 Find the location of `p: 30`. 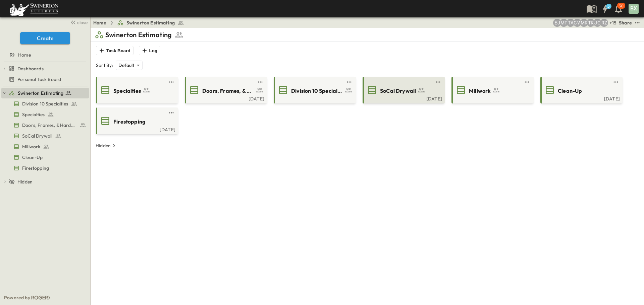

p: 30 is located at coordinates (621, 6).